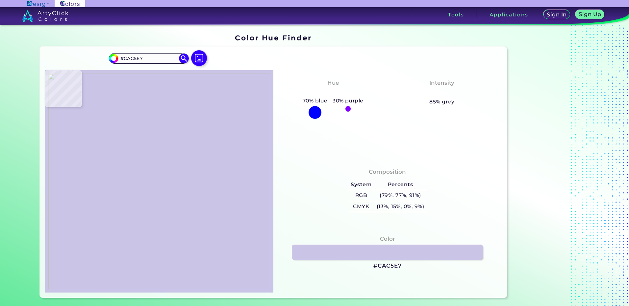 This screenshot has width=629, height=306. Describe the element at coordinates (333, 93) in the screenshot. I see `h3: Purply Blue` at that location.